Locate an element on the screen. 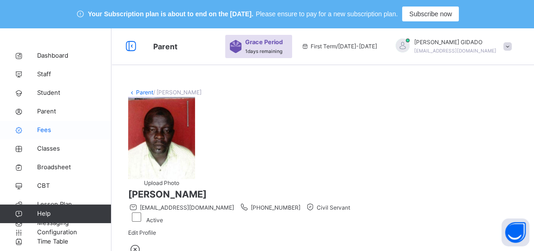 This screenshot has width=534, height=251. span: Active is located at coordinates (154, 219).